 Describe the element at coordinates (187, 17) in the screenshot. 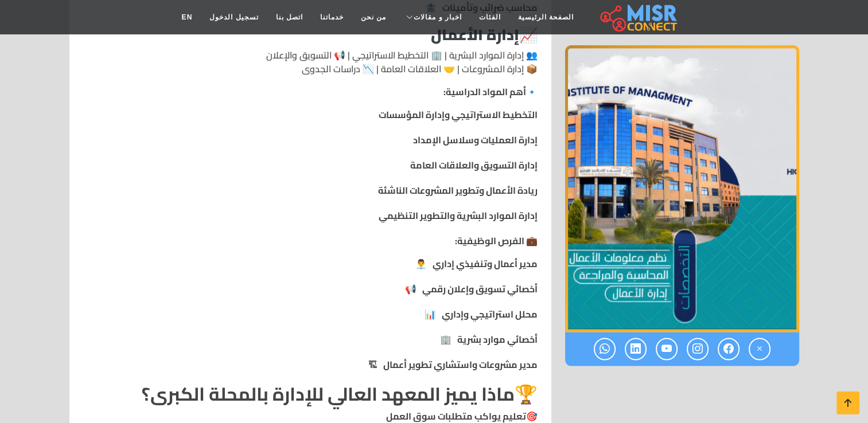

I see `a: EN` at that location.